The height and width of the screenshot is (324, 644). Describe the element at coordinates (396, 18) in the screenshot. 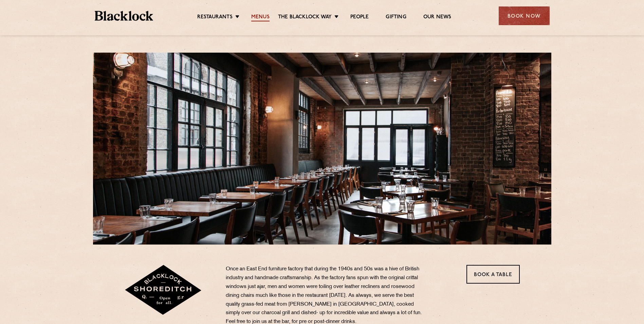

I see `a: Gifting` at that location.